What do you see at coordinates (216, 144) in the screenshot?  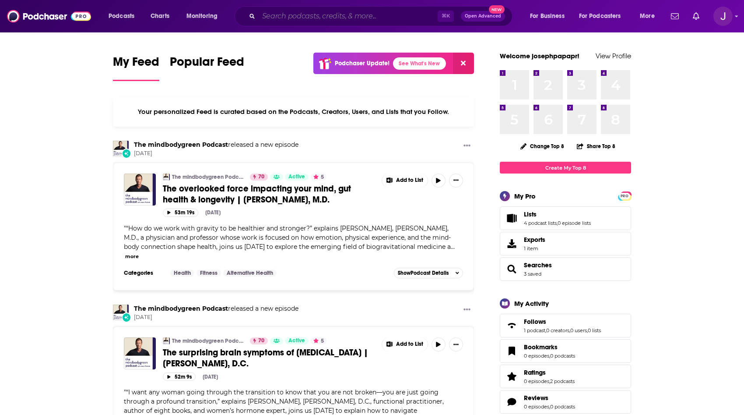 I see `h3: released a new episode` at bounding box center [216, 144].